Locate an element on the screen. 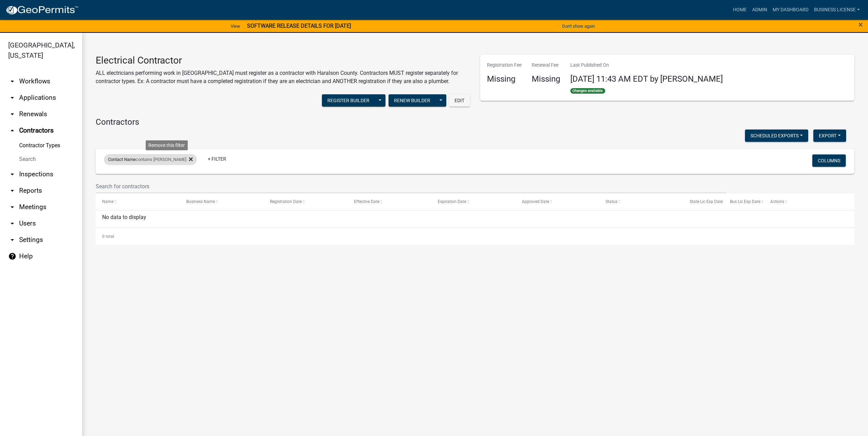  a: + Filter is located at coordinates (217, 159).